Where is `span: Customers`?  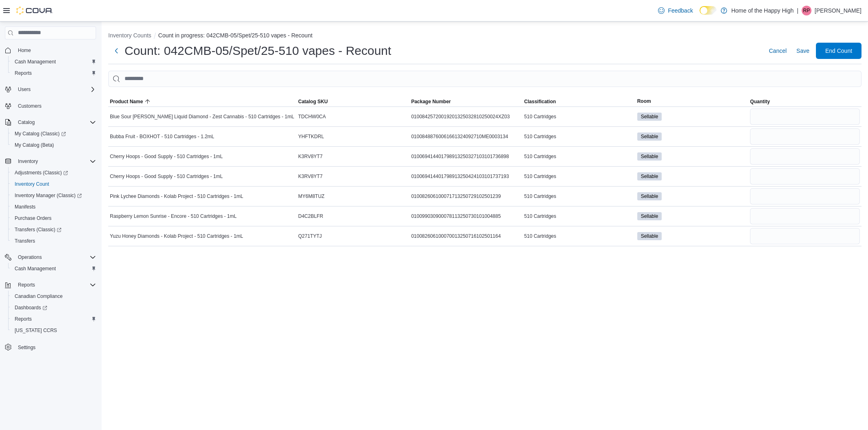 span: Customers is located at coordinates (29, 106).